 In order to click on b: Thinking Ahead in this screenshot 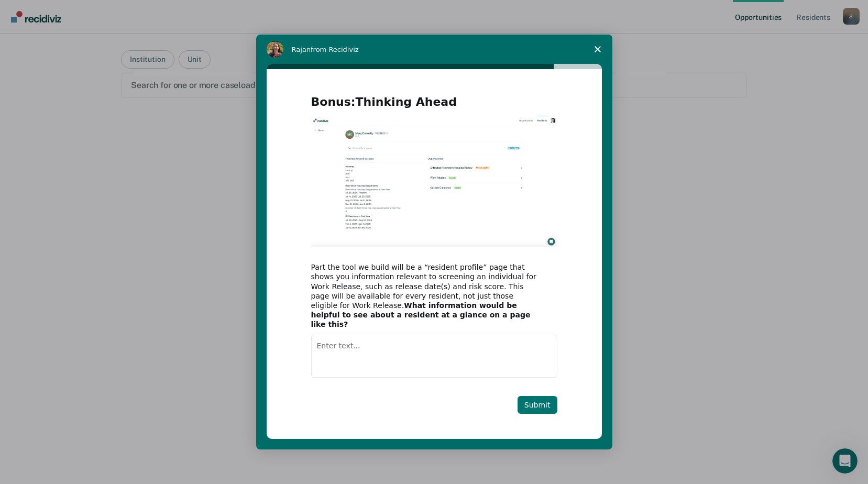, I will do `click(406, 102)`.